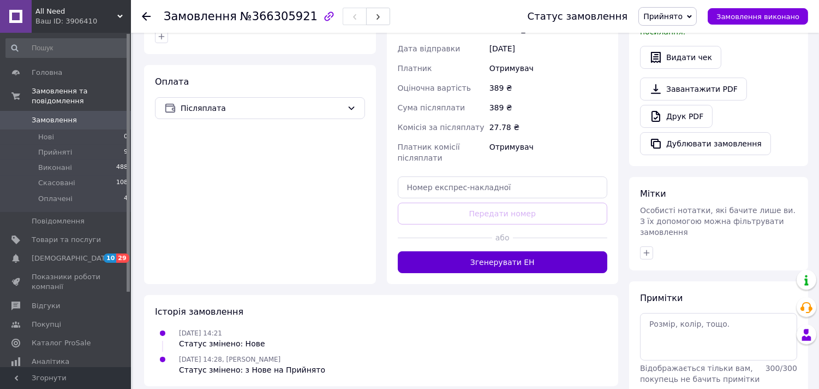  I want to click on a: Завантажити PDF, so click(694, 89).